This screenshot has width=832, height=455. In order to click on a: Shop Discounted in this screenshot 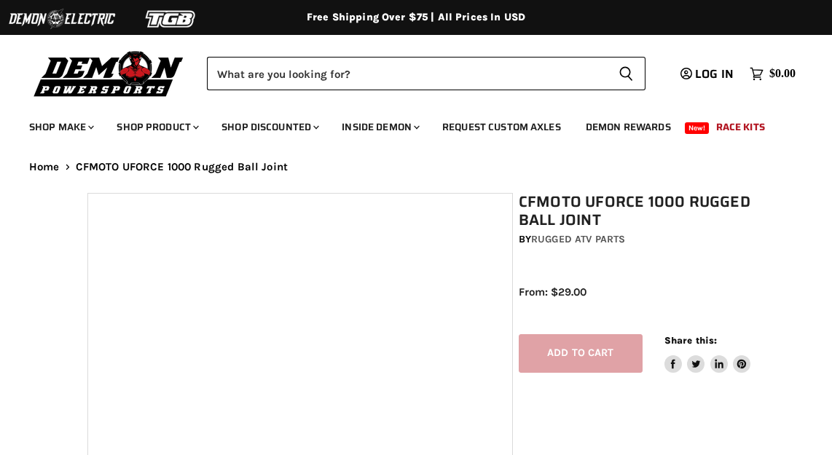, I will do `click(269, 127)`.